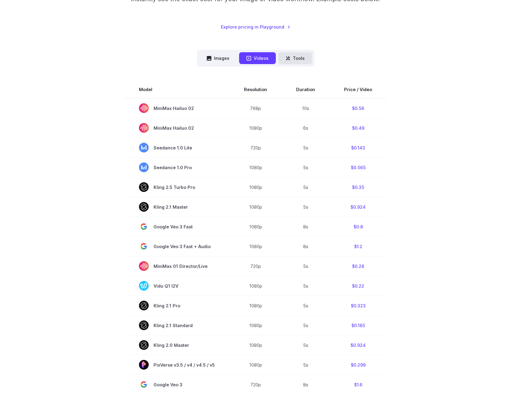  What do you see at coordinates (177, 325) in the screenshot?
I see `span: Kling 2.1 Standard` at bounding box center [177, 325].